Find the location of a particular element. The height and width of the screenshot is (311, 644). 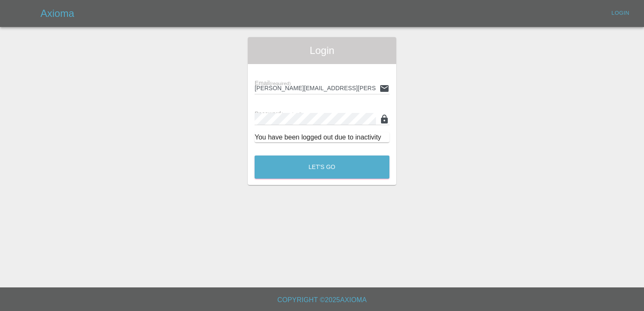

button: Let's Go is located at coordinates (322, 167).